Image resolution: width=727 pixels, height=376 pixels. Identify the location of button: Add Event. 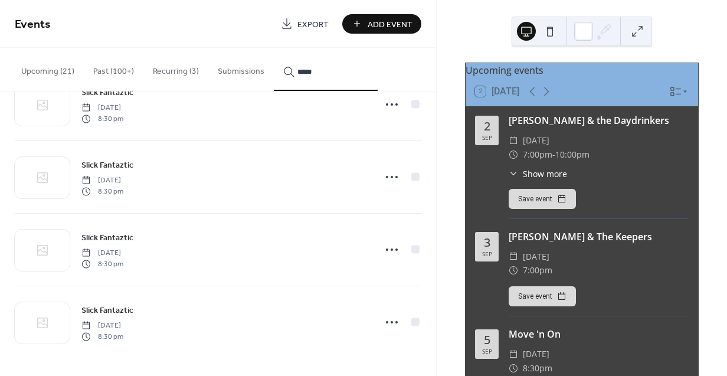
(382, 24).